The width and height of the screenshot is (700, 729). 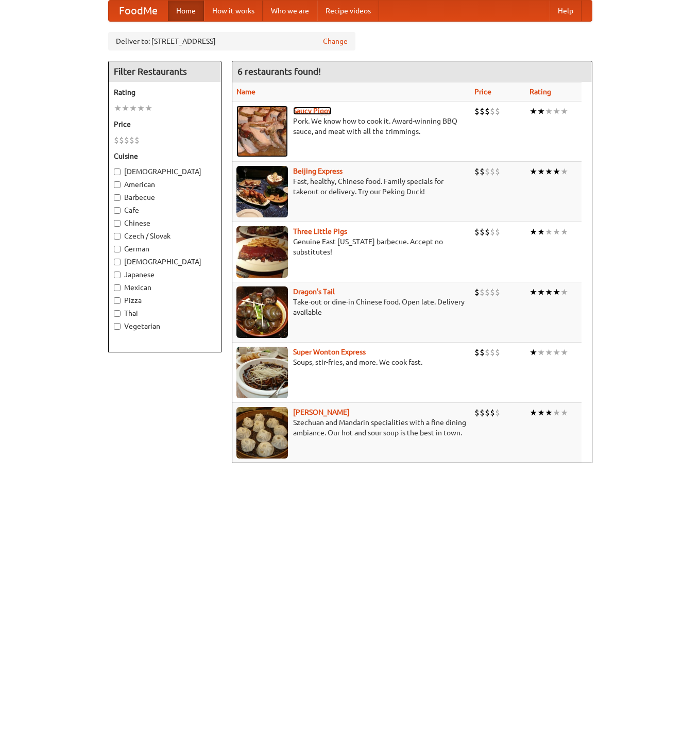 I want to click on input: Czech / Slovak, so click(x=117, y=236).